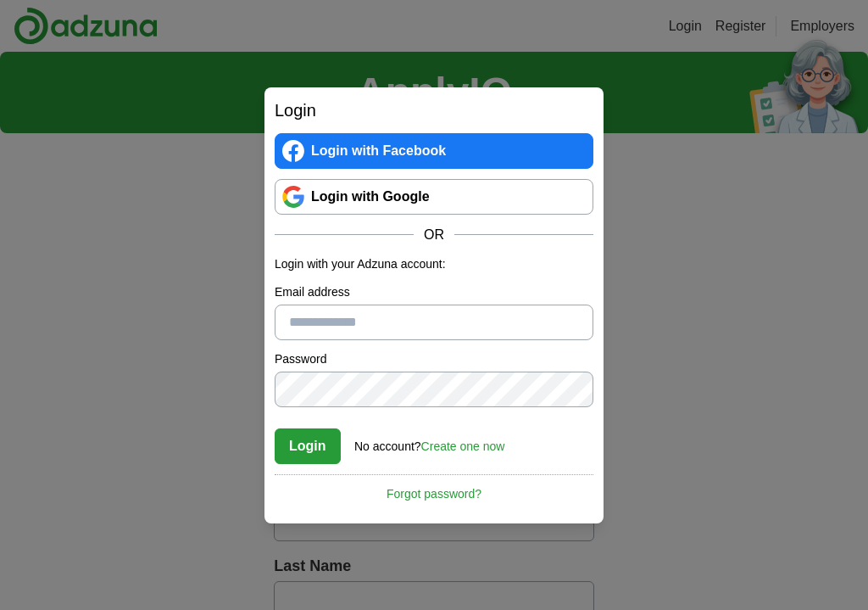 The width and height of the screenshot is (868, 610). I want to click on span: OR, so click(434, 235).